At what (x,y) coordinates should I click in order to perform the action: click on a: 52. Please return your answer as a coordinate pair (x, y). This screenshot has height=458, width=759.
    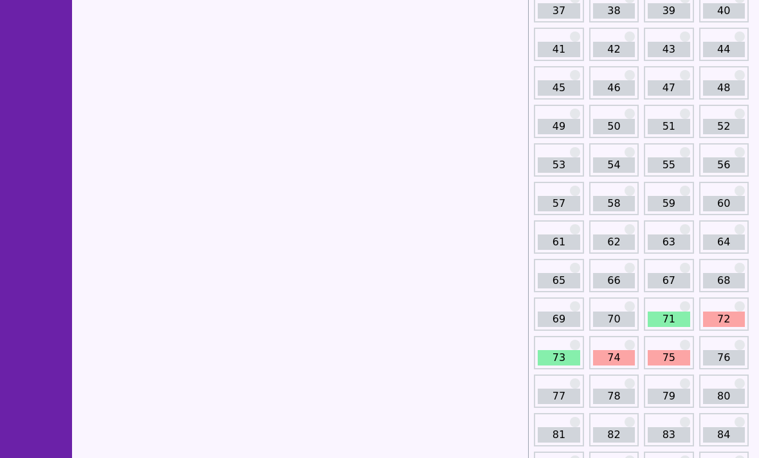
    Looking at the image, I should click on (723, 127).